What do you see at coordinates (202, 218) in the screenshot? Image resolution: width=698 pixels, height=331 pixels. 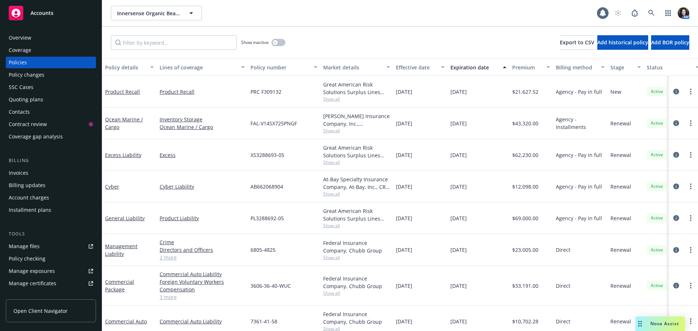 I see `a: Product Liability` at bounding box center [202, 218].